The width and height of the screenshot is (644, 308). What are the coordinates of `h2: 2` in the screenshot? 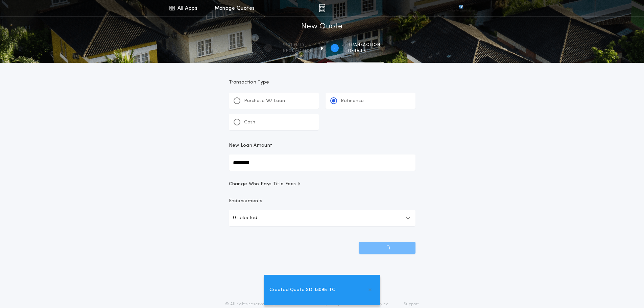 It's located at (334, 48).